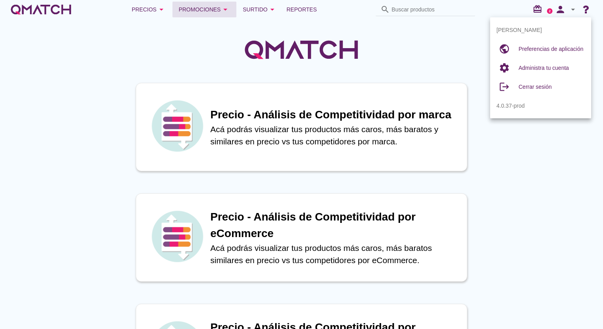 The image size is (603, 329). I want to click on div: Promociones, so click(204, 9).